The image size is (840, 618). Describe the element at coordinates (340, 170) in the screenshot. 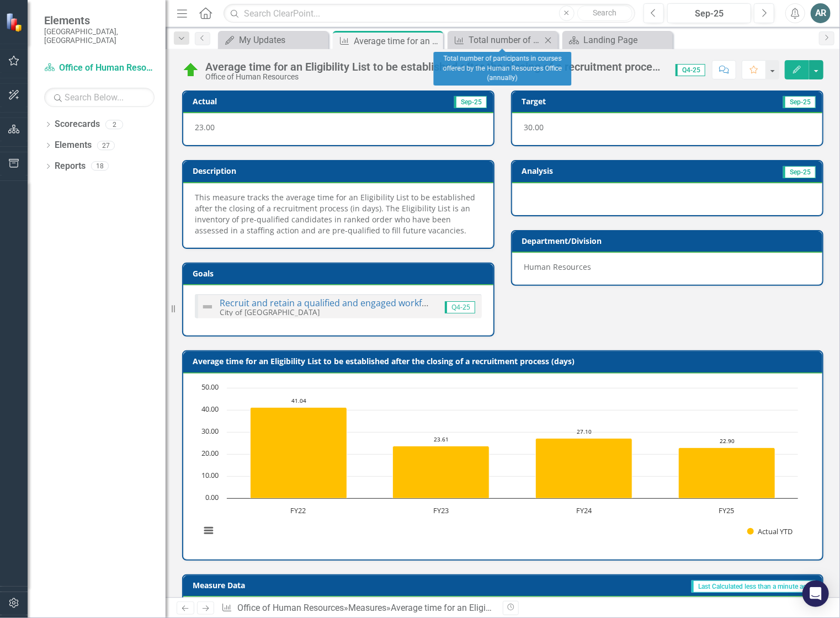

I see `h3: Description` at that location.